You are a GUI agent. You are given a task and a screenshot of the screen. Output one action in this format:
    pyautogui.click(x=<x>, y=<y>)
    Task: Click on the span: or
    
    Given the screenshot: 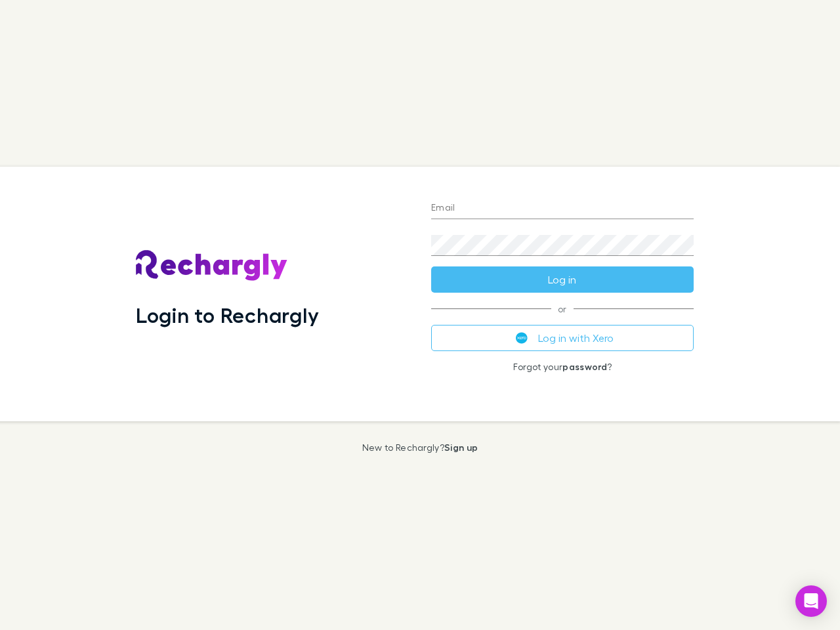 What is the action you would take?
    pyautogui.click(x=563, y=309)
    